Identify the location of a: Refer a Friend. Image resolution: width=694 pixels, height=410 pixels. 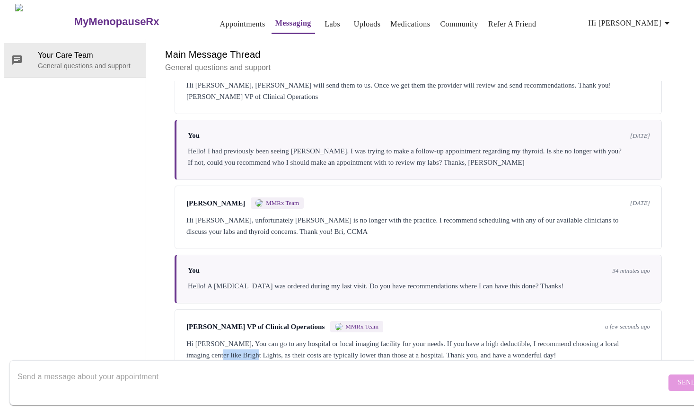
(513, 24).